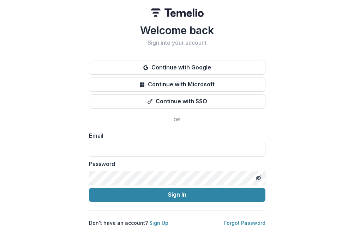 The height and width of the screenshot is (228, 354). I want to click on h2: Sign into your account, so click(177, 43).